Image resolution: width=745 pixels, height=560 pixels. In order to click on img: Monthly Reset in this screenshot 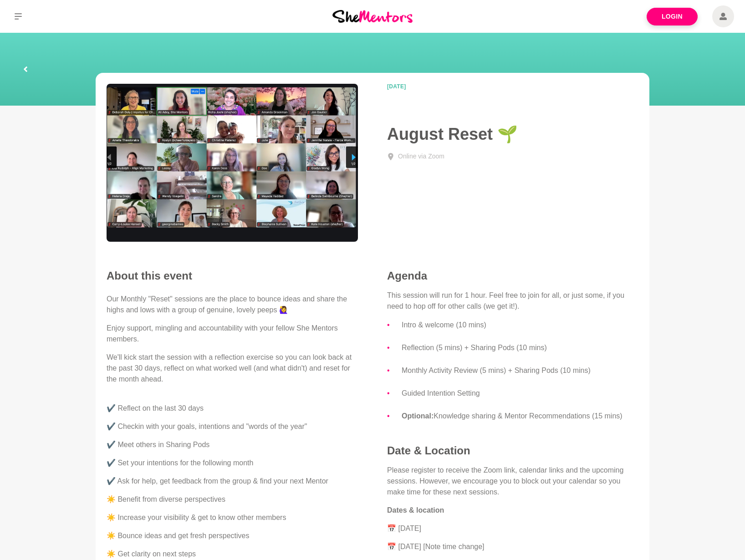, I will do `click(232, 162)`.